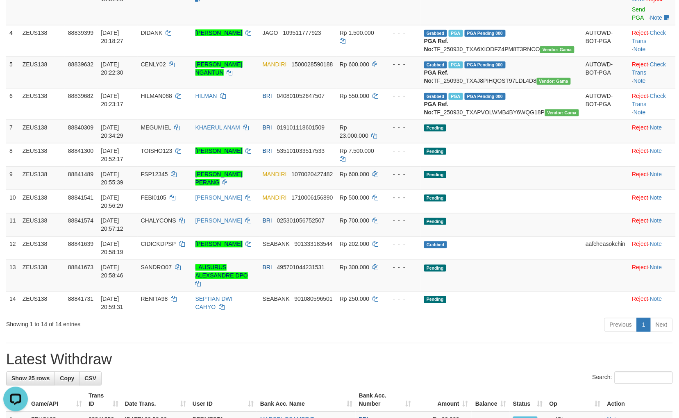  What do you see at coordinates (644, 325) in the screenshot?
I see `a: 1` at bounding box center [644, 325].